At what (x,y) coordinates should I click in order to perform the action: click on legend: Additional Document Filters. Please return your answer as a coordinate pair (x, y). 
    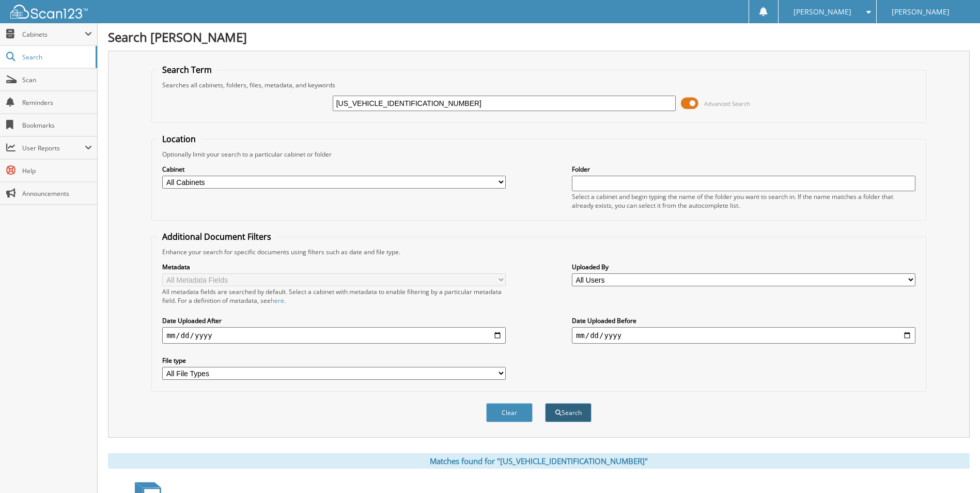
    Looking at the image, I should click on (216, 237).